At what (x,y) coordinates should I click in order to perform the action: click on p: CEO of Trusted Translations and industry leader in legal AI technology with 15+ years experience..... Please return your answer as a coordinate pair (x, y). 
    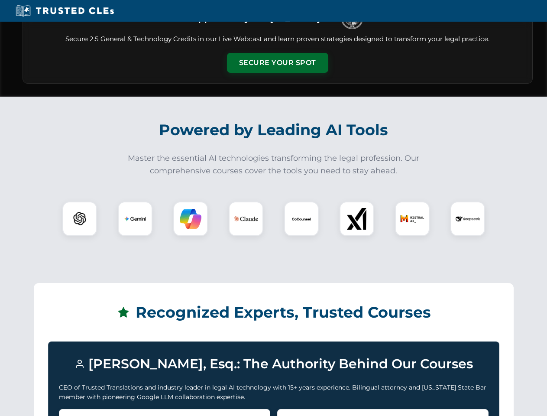
    Looking at the image, I should click on (274, 392).